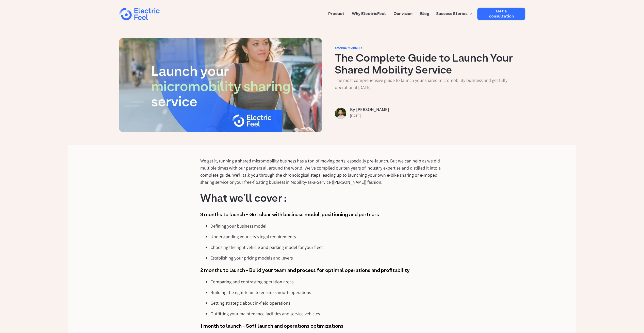 Image resolution: width=644 pixels, height=333 pixels. What do you see at coordinates (327, 282) in the screenshot?
I see `li: Comparing and contrasting operation areas` at bounding box center [327, 282].